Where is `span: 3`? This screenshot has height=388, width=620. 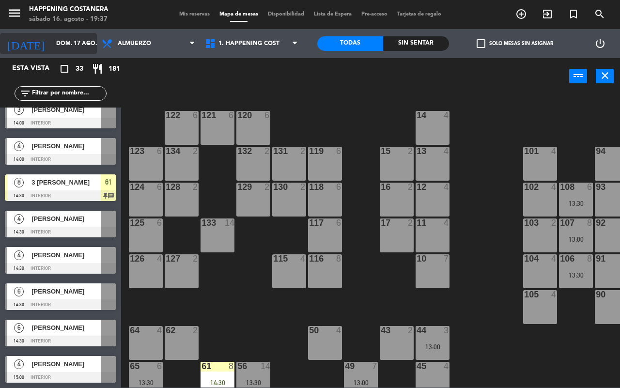
span: 3 is located at coordinates (19, 110).